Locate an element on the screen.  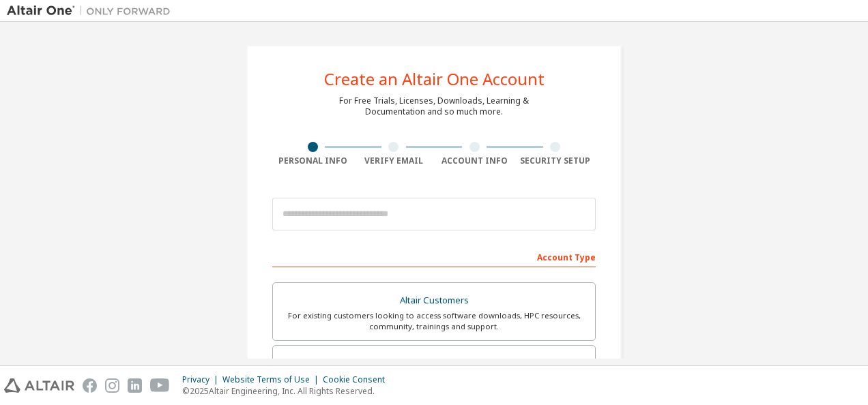
div: Privacy is located at coordinates (202, 380).